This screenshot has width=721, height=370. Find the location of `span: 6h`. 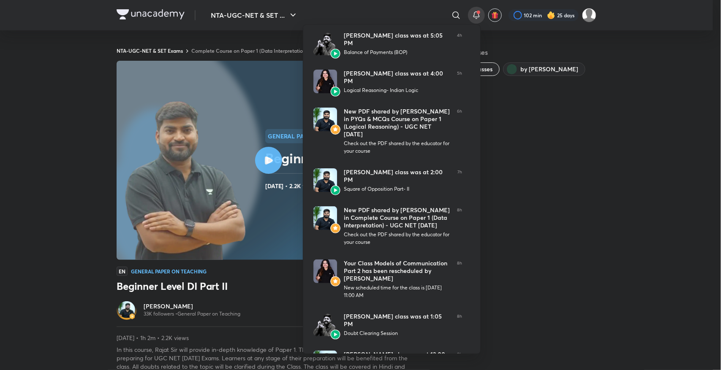

span: 6h is located at coordinates (460, 131).